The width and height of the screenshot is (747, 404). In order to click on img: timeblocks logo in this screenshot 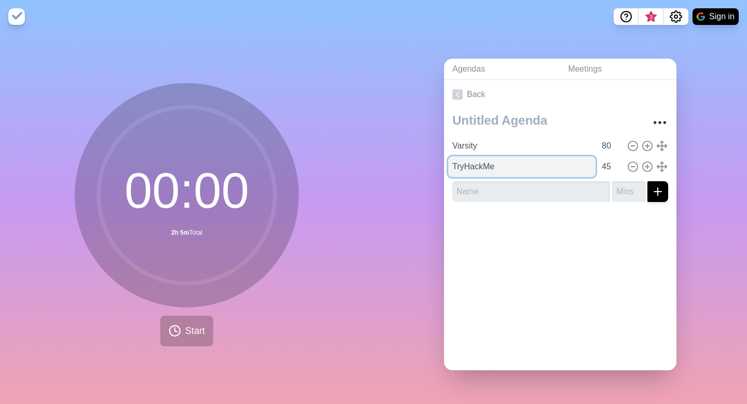, I will do `click(17, 17)`.